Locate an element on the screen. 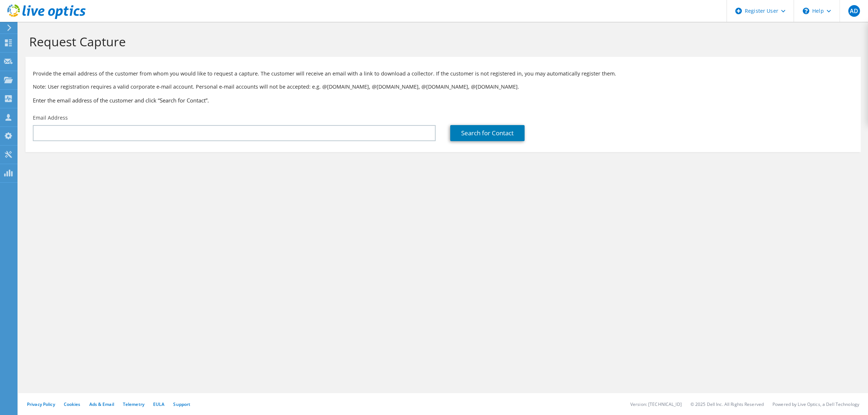  a: Cookies is located at coordinates (72, 405).